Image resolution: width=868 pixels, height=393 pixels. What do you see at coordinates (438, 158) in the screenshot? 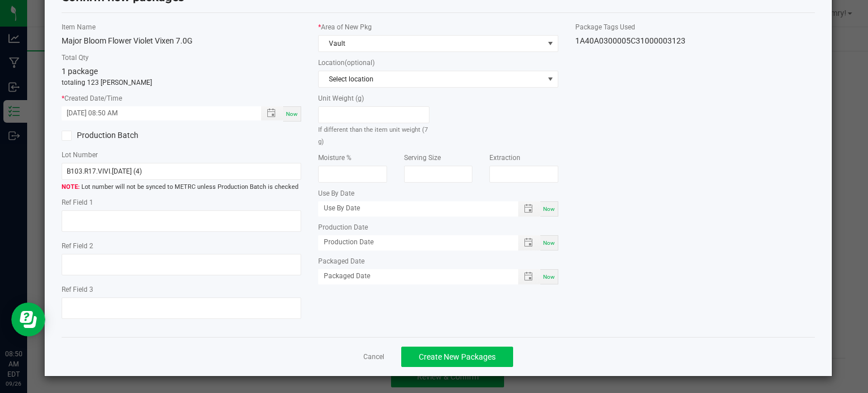
I see `label: Serving Size` at bounding box center [438, 158].